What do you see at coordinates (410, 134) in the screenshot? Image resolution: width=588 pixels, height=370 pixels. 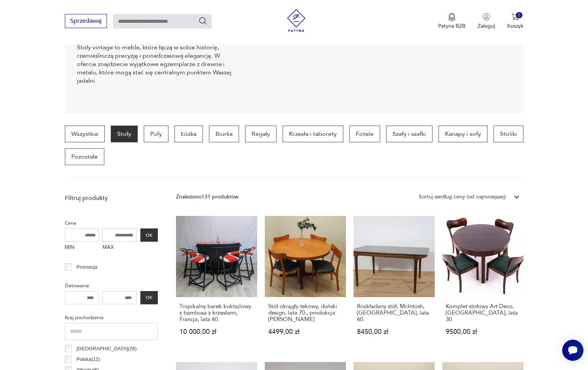 I see `a: Szafy i szafki` at bounding box center [410, 134].